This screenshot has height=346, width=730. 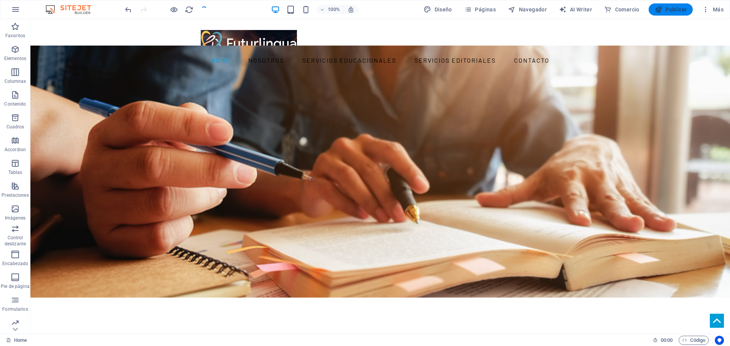 What do you see at coordinates (15, 287) in the screenshot?
I see `p: Pie de página` at bounding box center [15, 287].